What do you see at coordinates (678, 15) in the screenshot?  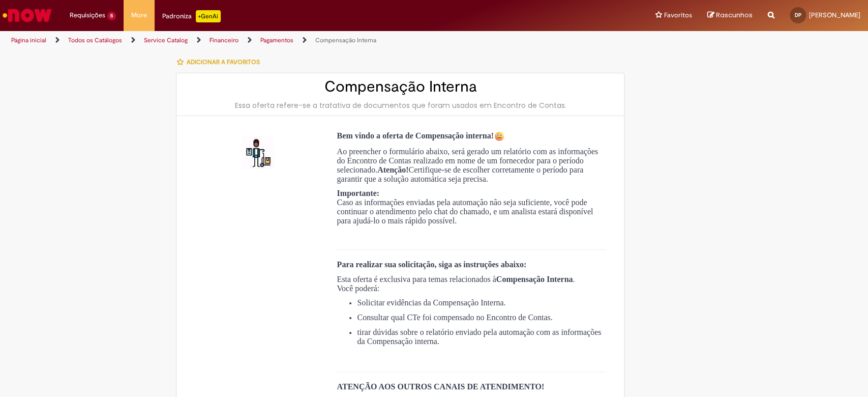 I see `span: Favoritos` at bounding box center [678, 15].